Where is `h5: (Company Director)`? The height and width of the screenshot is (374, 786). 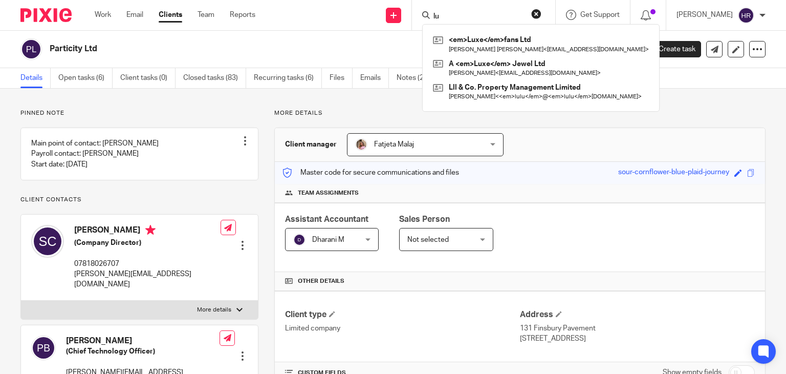
h5: (Company Director) is located at coordinates (147, 243).